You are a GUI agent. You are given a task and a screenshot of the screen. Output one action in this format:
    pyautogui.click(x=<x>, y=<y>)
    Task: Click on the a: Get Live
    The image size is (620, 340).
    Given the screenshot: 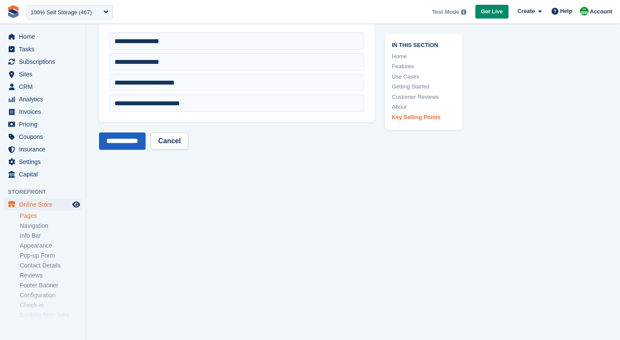 What is the action you would take?
    pyautogui.click(x=492, y=12)
    